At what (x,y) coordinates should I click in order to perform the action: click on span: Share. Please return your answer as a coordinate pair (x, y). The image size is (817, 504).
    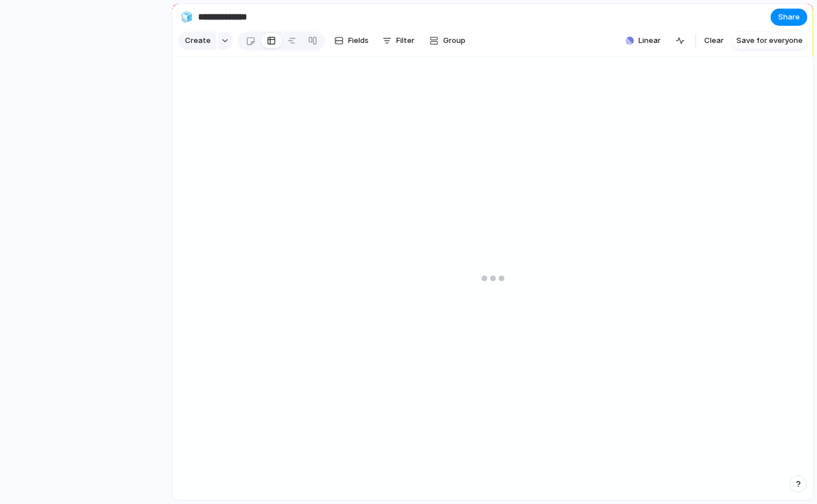
    Looking at the image, I should click on (789, 17).